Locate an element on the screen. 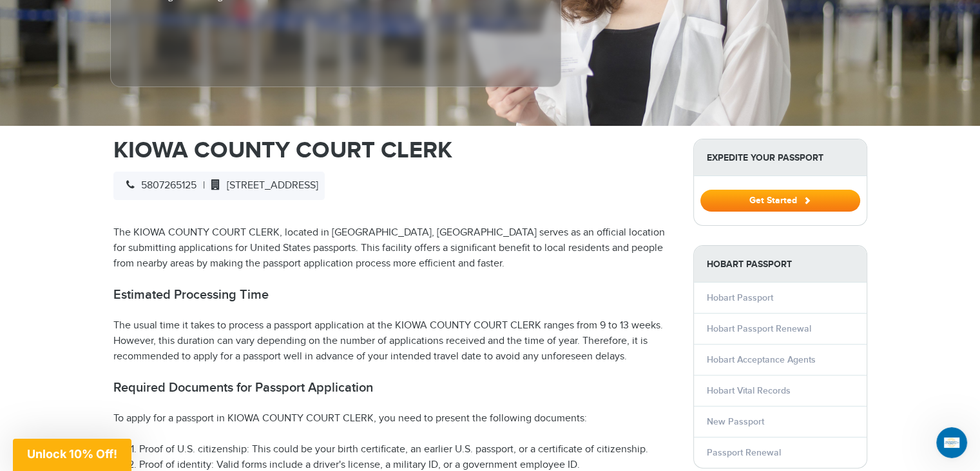  span: 5807265125 is located at coordinates (158, 185).